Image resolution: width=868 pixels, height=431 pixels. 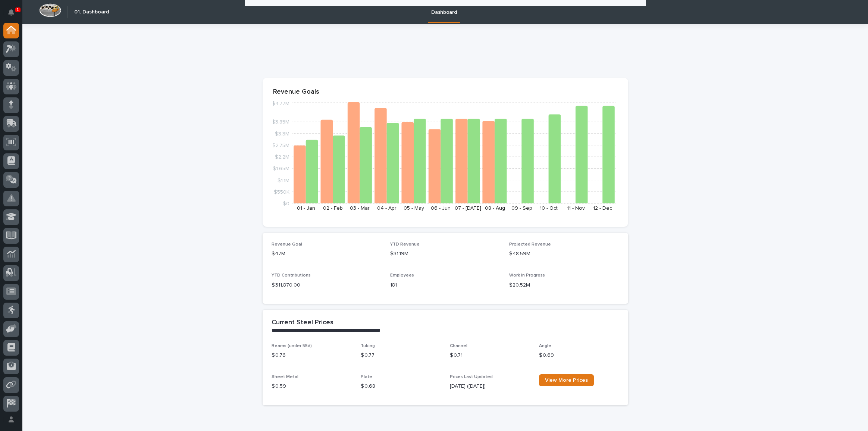 I want to click on tspan: $2.75M, so click(x=281, y=146).